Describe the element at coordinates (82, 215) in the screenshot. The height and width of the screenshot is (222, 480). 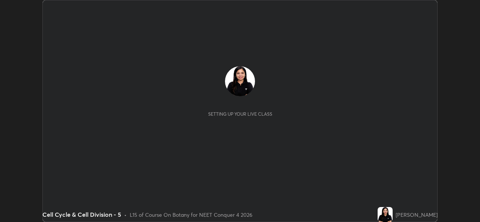
I see `div: Cell Cycle & Cell Division - 5` at that location.